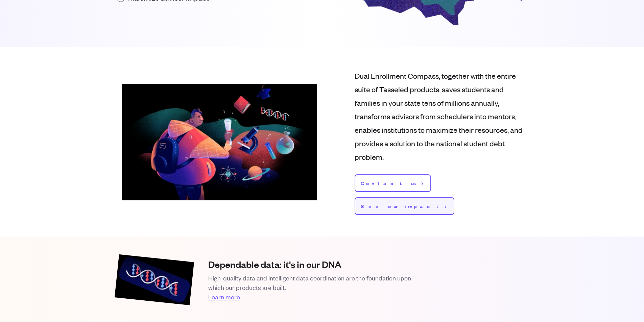 This screenshot has width=644, height=322. What do you see at coordinates (393, 183) in the screenshot?
I see `a: Contact us` at bounding box center [393, 183].